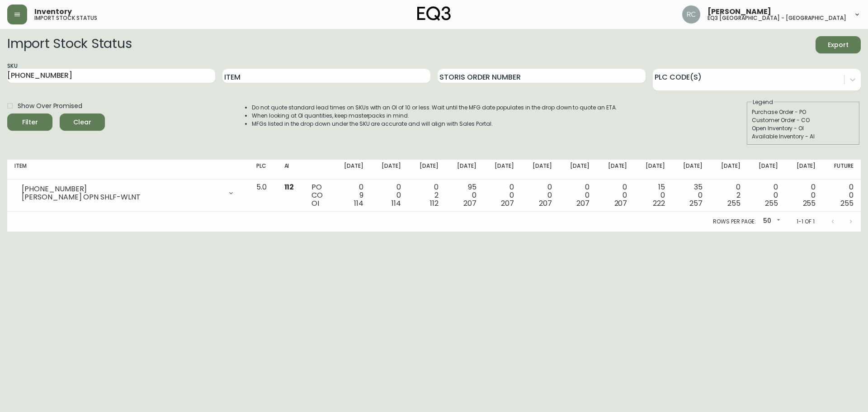 This screenshot has height=412, width=868. I want to click on span: Inventory, so click(53, 12).